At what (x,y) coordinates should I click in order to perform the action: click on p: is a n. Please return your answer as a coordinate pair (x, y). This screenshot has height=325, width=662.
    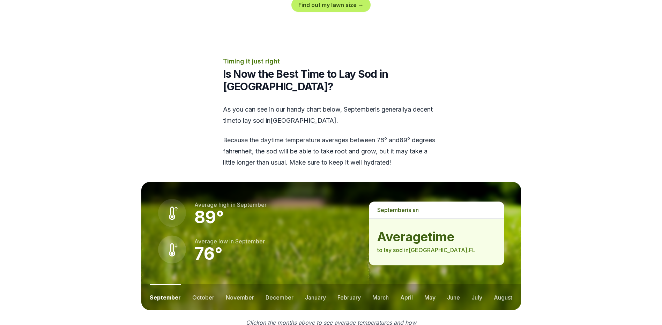
    Looking at the image, I should click on (436, 210).